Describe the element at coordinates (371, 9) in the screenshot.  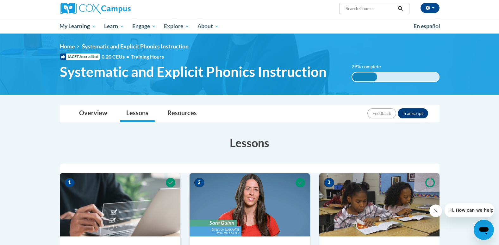
I see `input: Search Courses` at that location.